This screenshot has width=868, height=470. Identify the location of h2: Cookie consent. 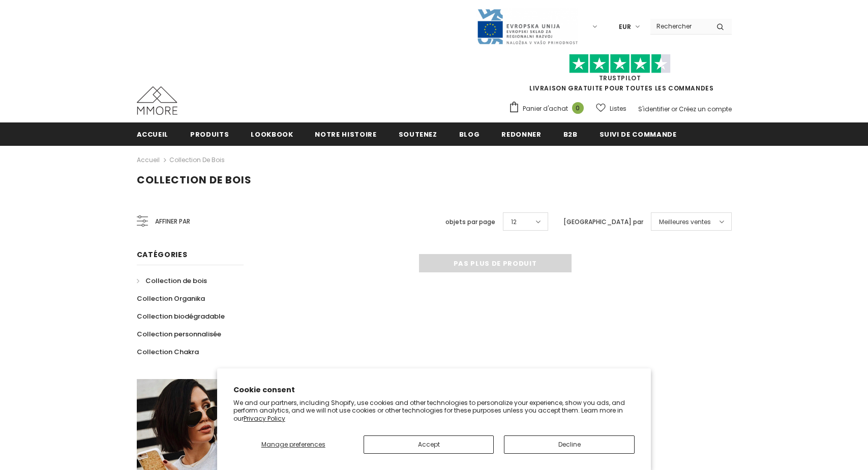
(434, 390).